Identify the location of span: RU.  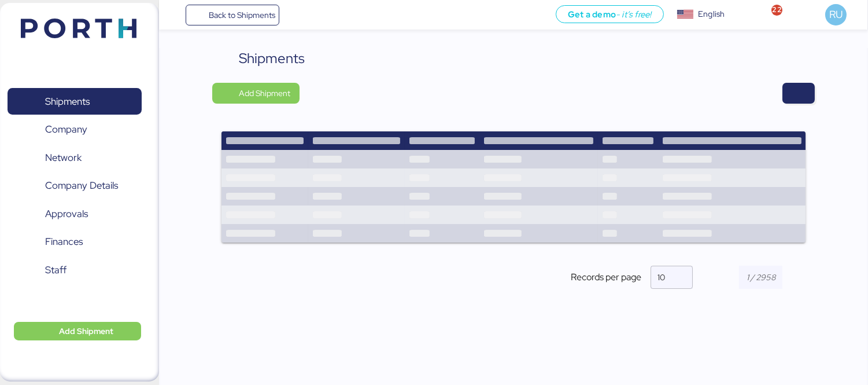
(835, 15).